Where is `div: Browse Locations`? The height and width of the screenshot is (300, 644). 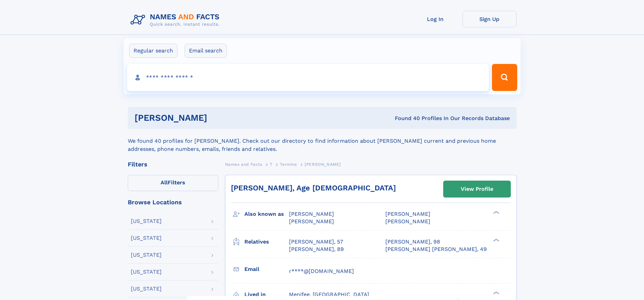 div: Browse Locations is located at coordinates (173, 202).